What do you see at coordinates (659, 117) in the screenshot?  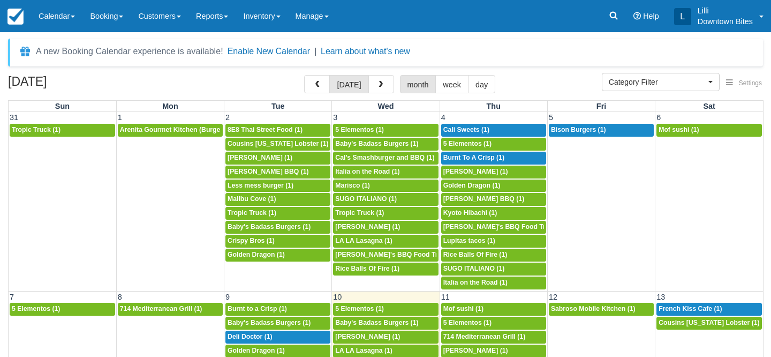 I see `span: 6` at bounding box center [659, 117].